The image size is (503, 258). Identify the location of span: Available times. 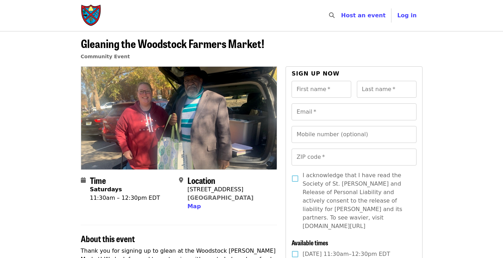
(310, 242).